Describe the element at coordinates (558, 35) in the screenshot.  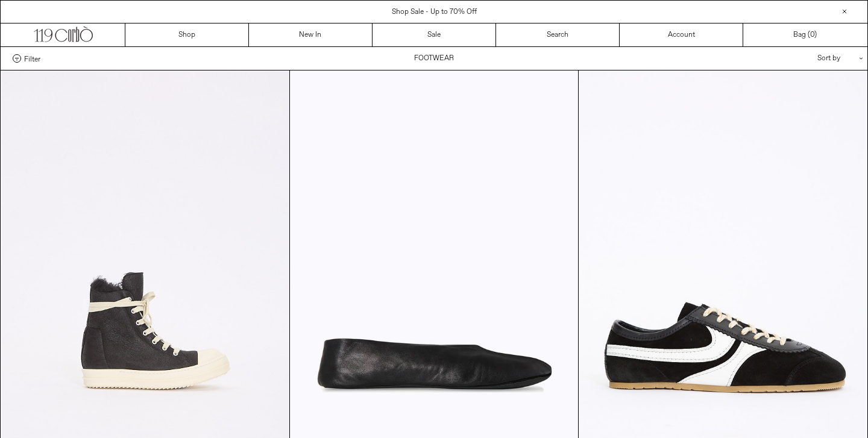
I see `a: Search` at that location.